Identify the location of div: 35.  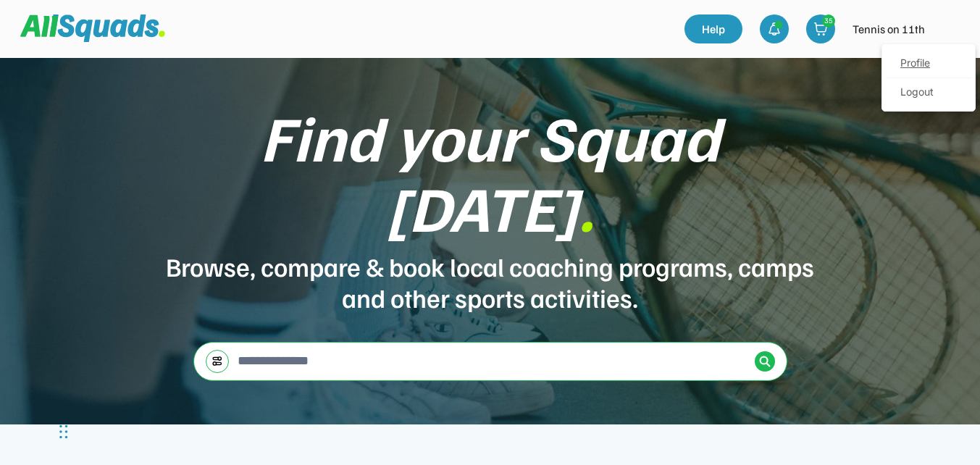
(829, 20).